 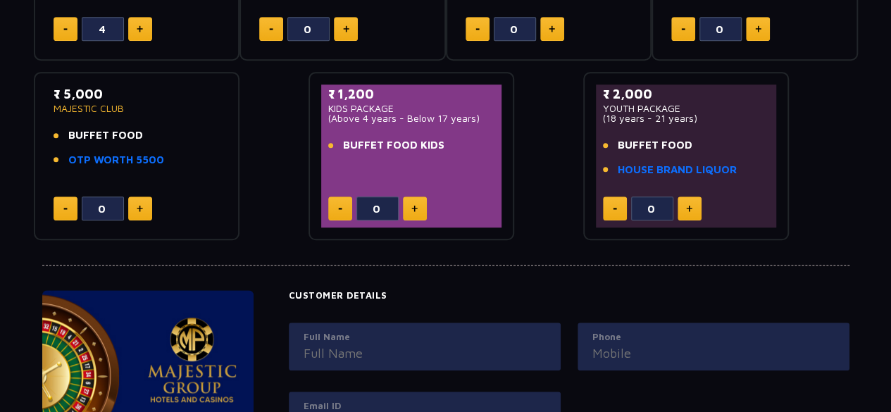 What do you see at coordinates (686, 118) in the screenshot?
I see `p: (18 years - 21 years)` at bounding box center [686, 118].